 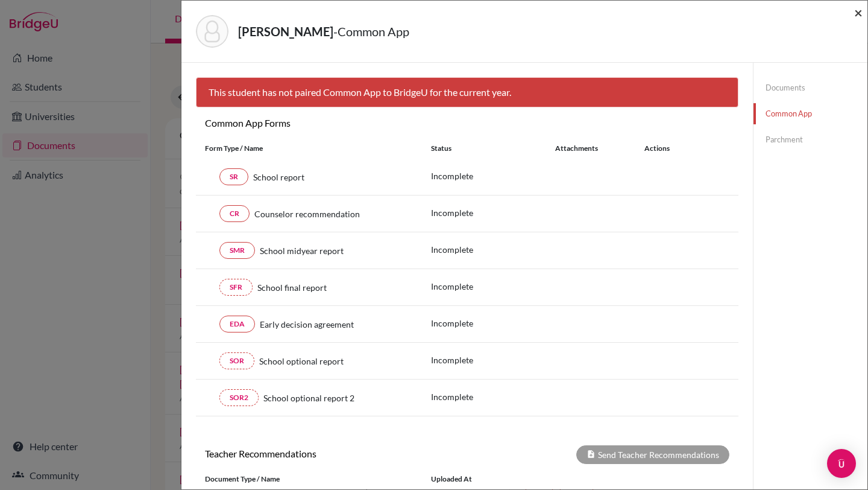 What do you see at coordinates (301, 251) in the screenshot?
I see `span: School midyear report` at bounding box center [301, 251].